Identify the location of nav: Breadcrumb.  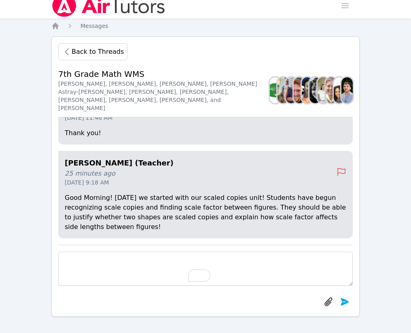
(205, 26).